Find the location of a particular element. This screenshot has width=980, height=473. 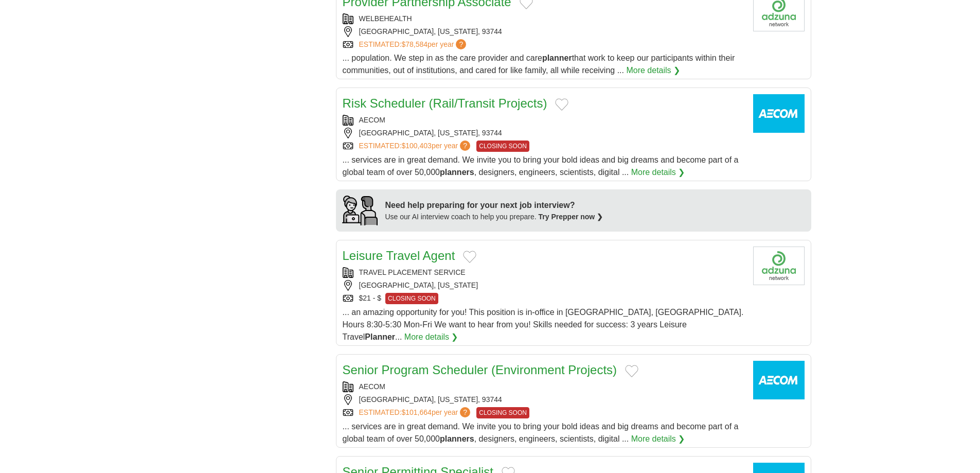

a: Leisure Travel Agent is located at coordinates (399, 255).